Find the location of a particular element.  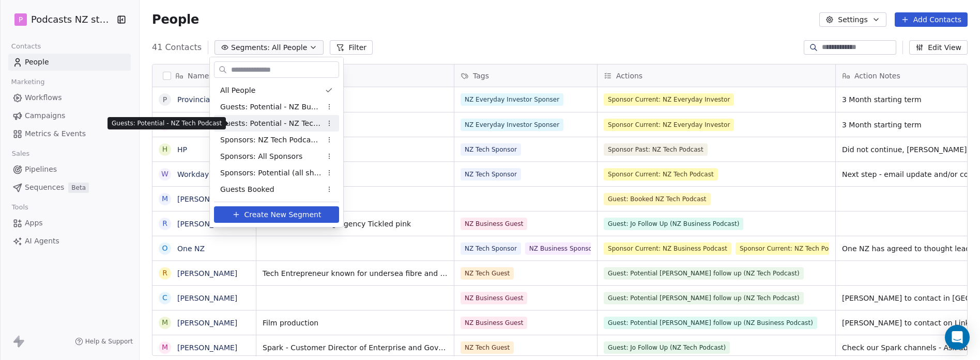

span: All People is located at coordinates (238, 91).